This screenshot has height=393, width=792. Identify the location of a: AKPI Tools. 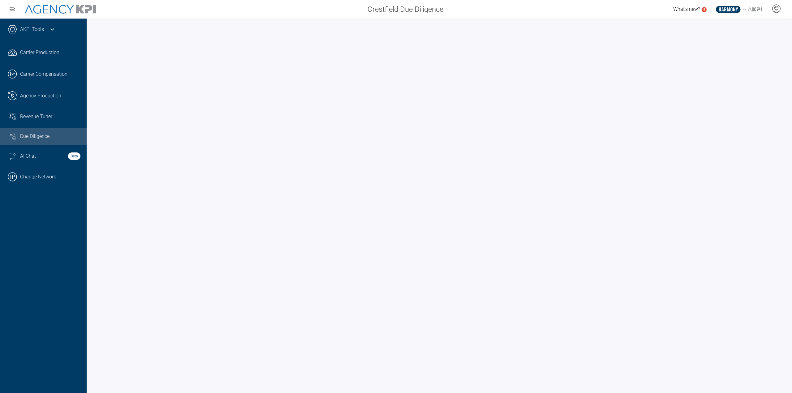
(32, 29).